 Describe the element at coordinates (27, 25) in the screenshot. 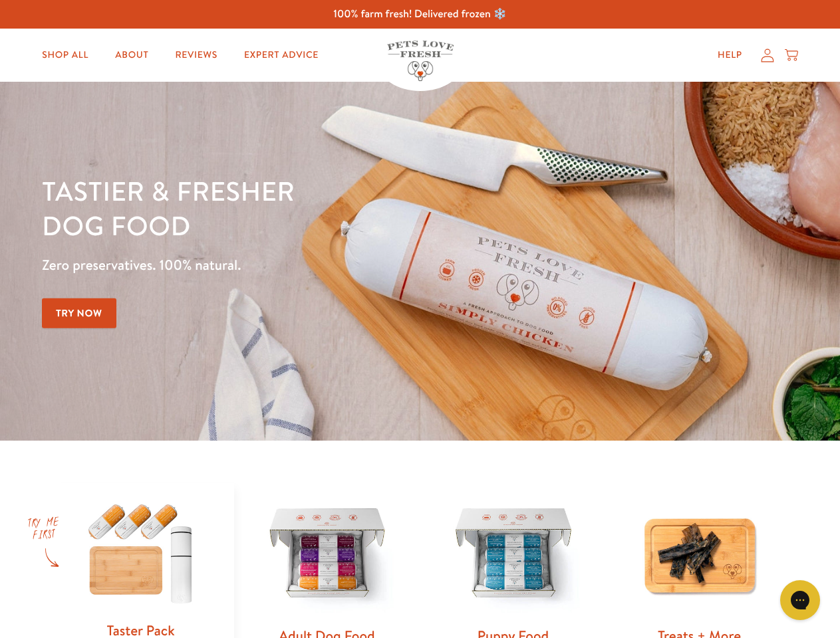

I see `button: Gorgias live chat` at that location.